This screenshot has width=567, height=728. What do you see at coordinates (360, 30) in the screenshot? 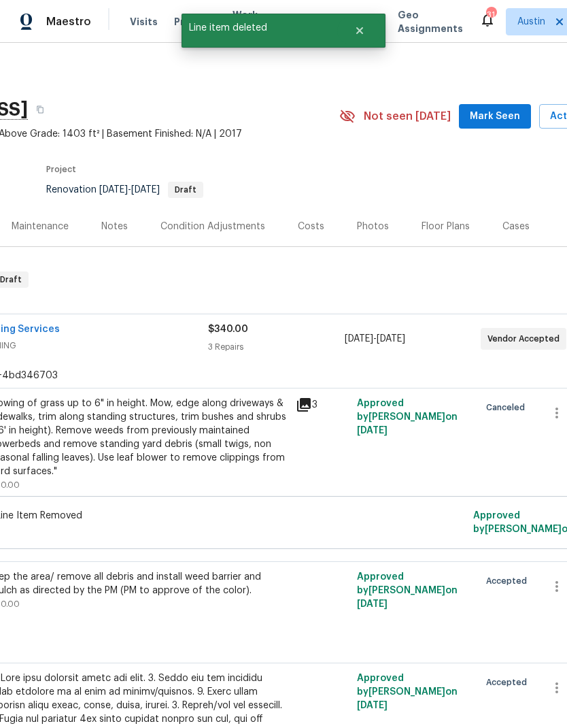
I see `button: Close` at bounding box center [360, 30].